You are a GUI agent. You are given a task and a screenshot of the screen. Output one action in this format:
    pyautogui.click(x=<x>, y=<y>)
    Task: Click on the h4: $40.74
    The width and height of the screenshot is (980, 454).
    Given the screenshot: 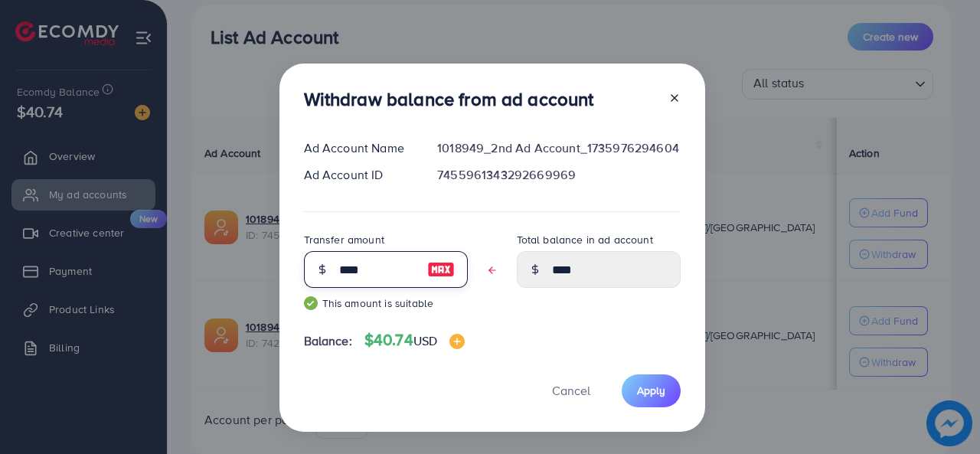 What is the action you would take?
    pyautogui.click(x=414, y=340)
    